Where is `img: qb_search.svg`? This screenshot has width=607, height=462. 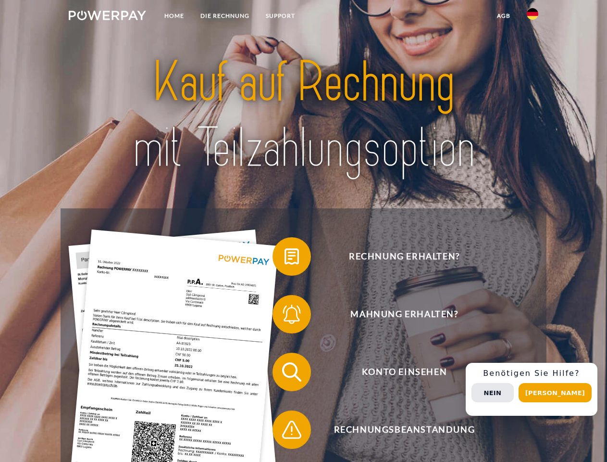
img: qb_search.svg is located at coordinates (292, 372).